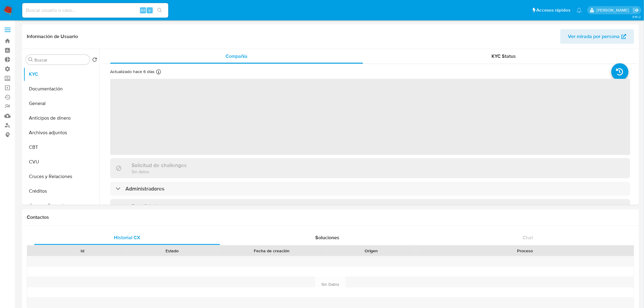 The image size is (644, 308). I want to click on p: ludmila.lanatti@mercadolibre.com, so click(614, 10).